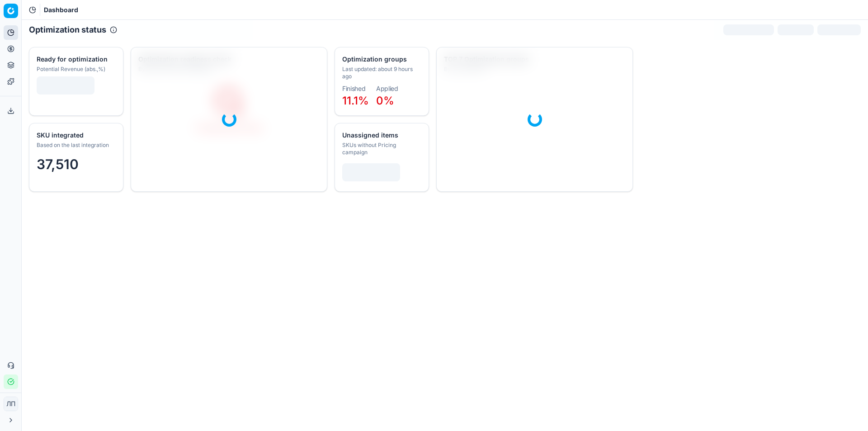 This screenshot has height=431, width=868. Describe the element at coordinates (381, 59) in the screenshot. I see `div: Optimization groups` at that location.